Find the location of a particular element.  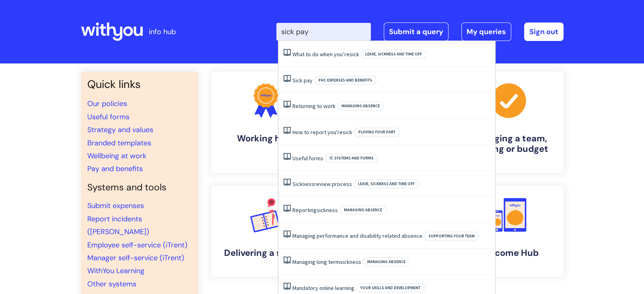

a: Employee self-service (iTrent) is located at coordinates (137, 245).